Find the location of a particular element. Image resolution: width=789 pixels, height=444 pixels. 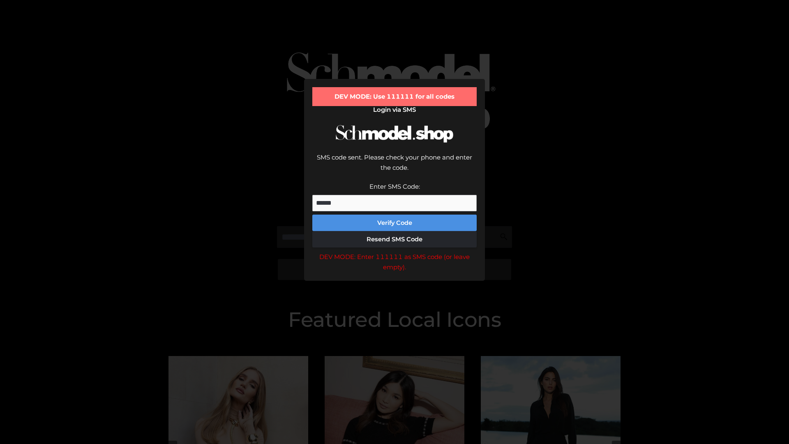

div: SMS code sent. Please check your phone and enter the code. is located at coordinates (394, 166).